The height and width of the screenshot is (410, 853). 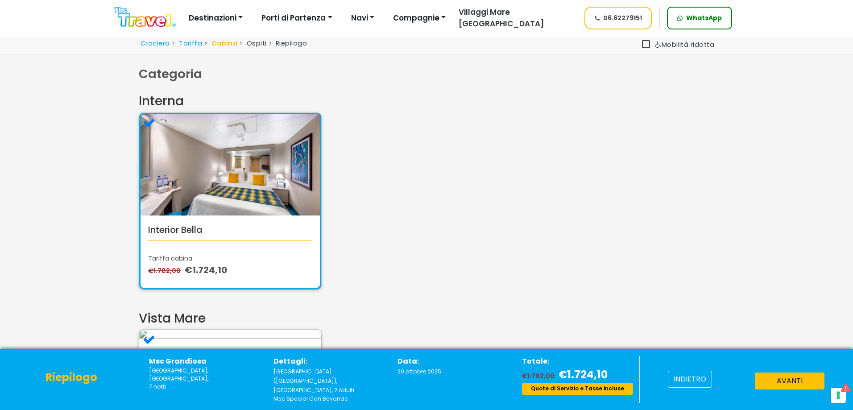 I want to click on span: 20 ottobre 2025, so click(x=419, y=371).